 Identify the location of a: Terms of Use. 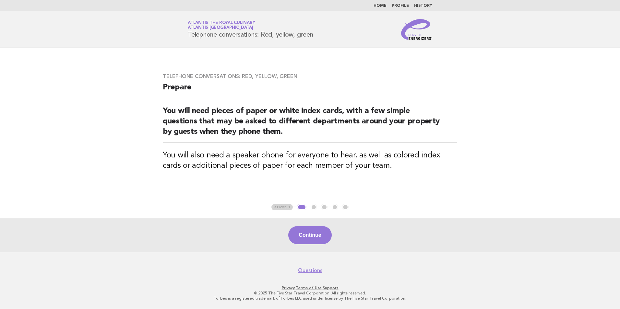
(308, 288).